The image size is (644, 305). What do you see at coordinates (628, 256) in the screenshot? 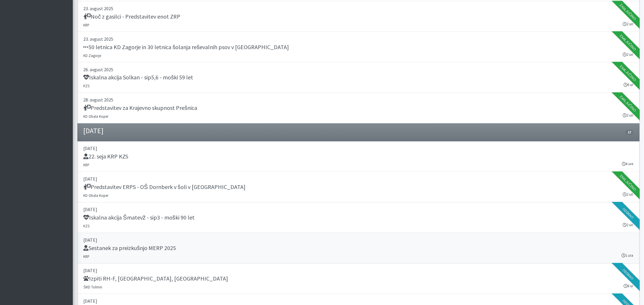
I see `small: 1 ura` at bounding box center [628, 256].